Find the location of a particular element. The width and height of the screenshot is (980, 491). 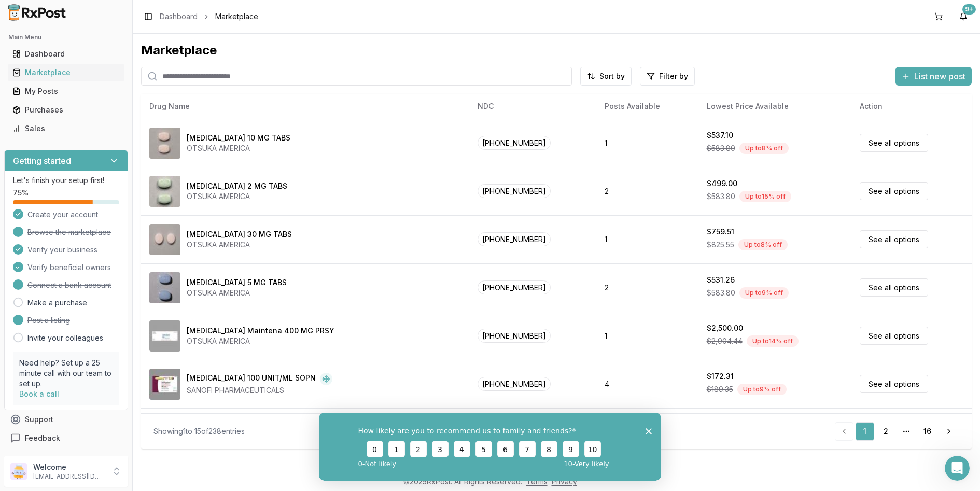

div: Showing 1 to 15 of 238 entries is located at coordinates (199, 432).